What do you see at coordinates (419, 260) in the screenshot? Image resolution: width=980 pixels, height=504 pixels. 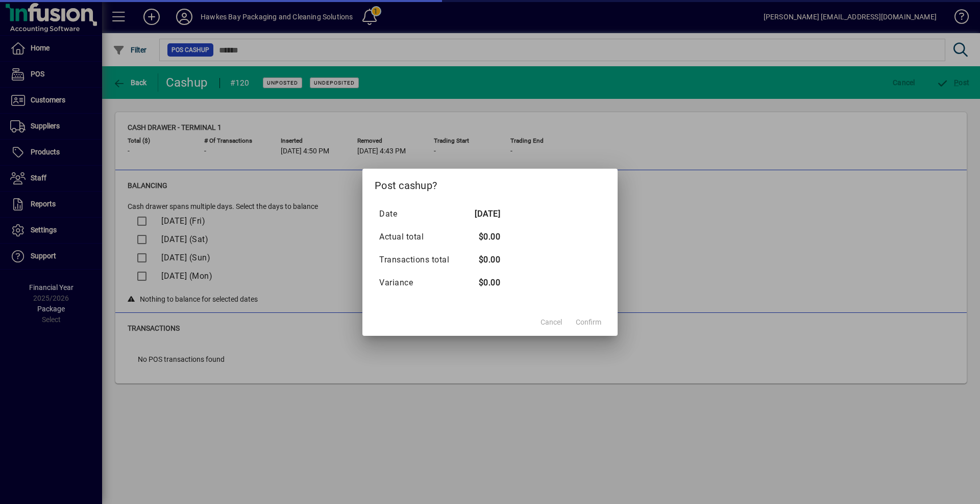 I see `td: Transactions total` at bounding box center [419, 260].